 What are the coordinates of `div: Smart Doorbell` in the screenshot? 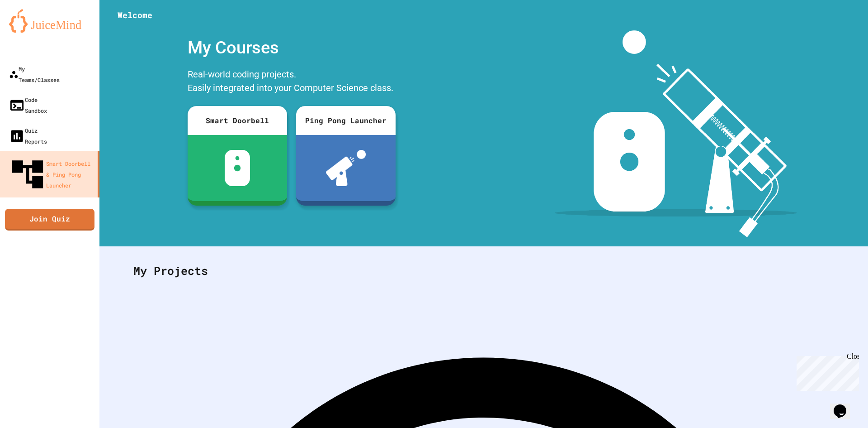 It's located at (237, 121).